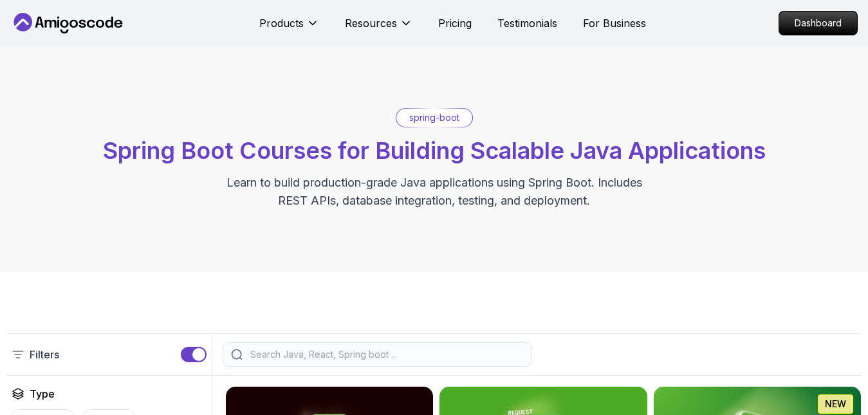  Describe the element at coordinates (614, 23) in the screenshot. I see `p: For Business` at that location.